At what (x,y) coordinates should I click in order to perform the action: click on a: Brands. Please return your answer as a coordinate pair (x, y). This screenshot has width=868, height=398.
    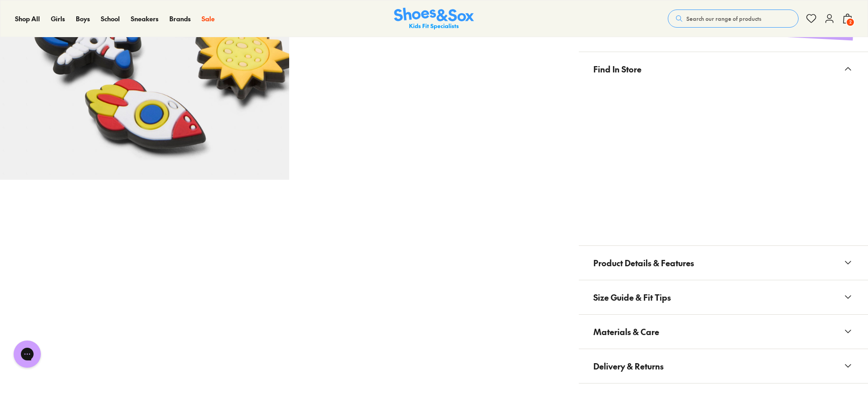
    Looking at the image, I should click on (180, 19).